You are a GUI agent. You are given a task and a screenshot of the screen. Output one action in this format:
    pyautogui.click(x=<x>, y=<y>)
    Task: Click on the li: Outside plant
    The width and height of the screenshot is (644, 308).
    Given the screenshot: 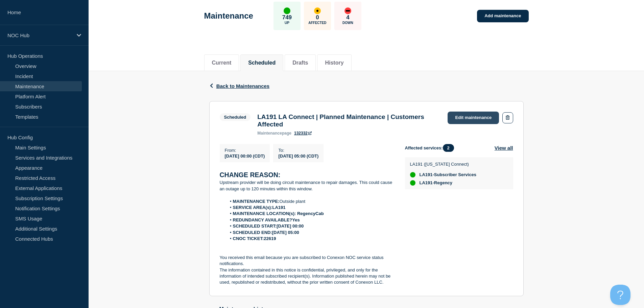 What is the action you would take?
    pyautogui.click(x=311, y=202)
    